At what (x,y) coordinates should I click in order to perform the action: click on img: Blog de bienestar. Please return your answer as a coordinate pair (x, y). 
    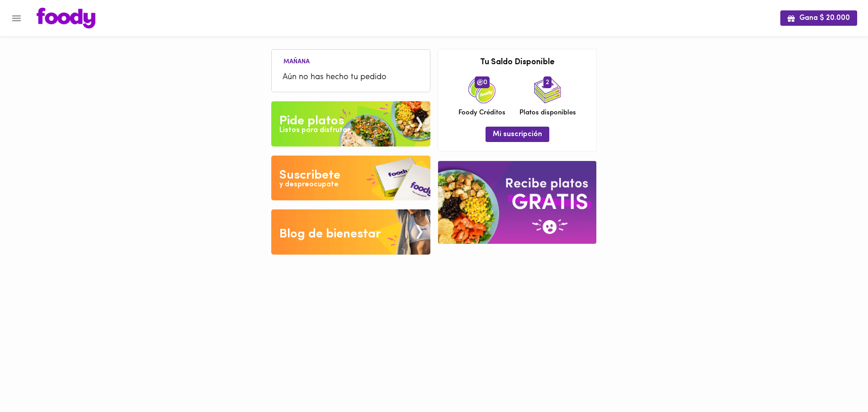
    Looking at the image, I should click on (351, 232).